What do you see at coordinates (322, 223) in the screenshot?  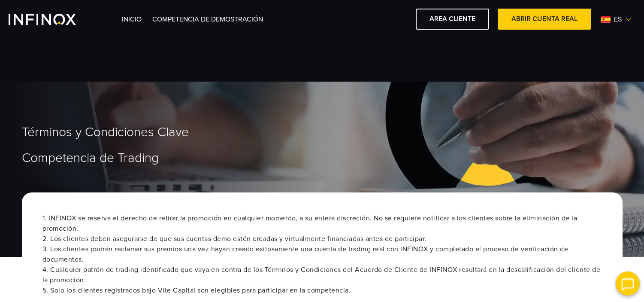 I see `li: 1. INFINOX se reserva el derecho de retirar la promoción en cualquier momento, a su entera discre...` at bounding box center [322, 223].